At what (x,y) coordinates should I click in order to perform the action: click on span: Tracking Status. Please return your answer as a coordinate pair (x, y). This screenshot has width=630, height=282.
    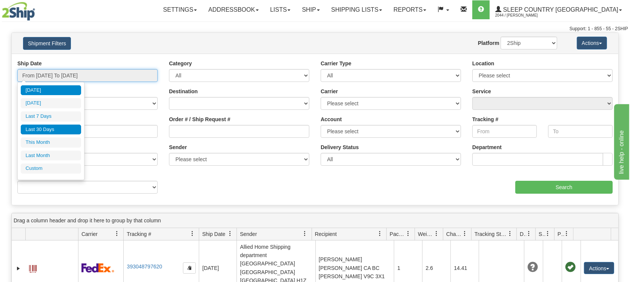
    Looking at the image, I should click on (491, 234).